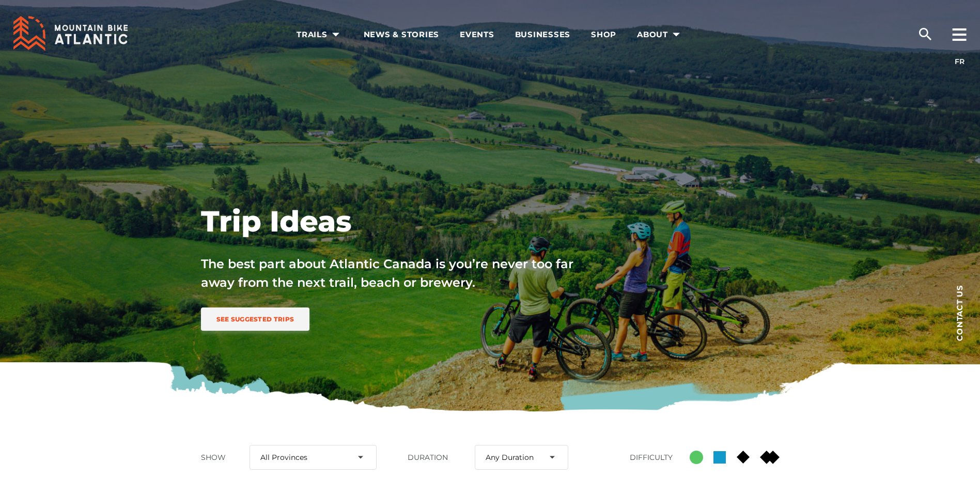 The height and width of the screenshot is (493, 980). What do you see at coordinates (256, 319) in the screenshot?
I see `span: See Suggested Trips` at bounding box center [256, 319].